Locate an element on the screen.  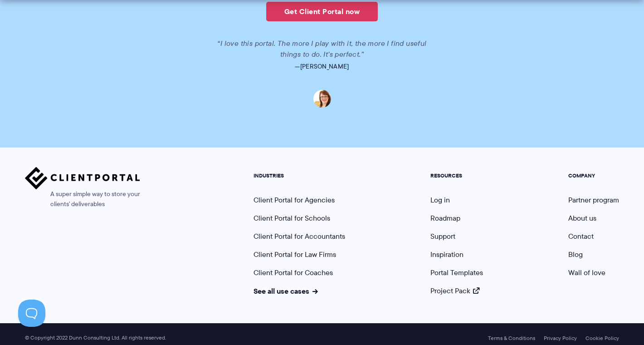
a: Cookie Policy is located at coordinates (602, 338).